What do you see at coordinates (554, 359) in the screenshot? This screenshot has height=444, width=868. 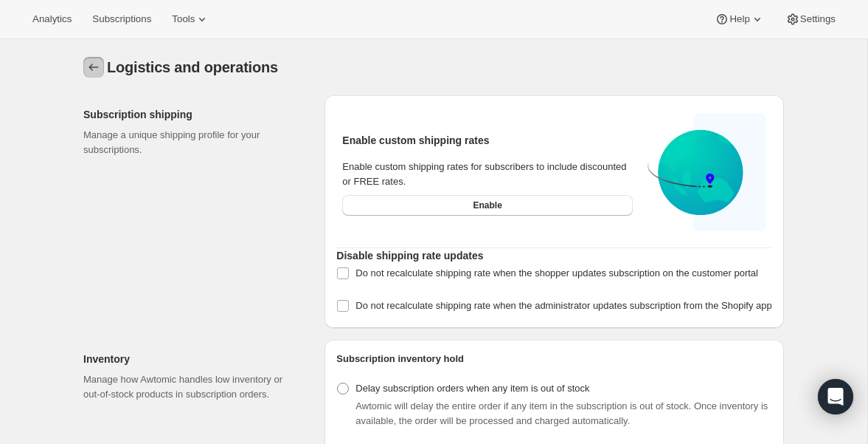 I see `h2: Subscription inventory hold` at bounding box center [554, 359].